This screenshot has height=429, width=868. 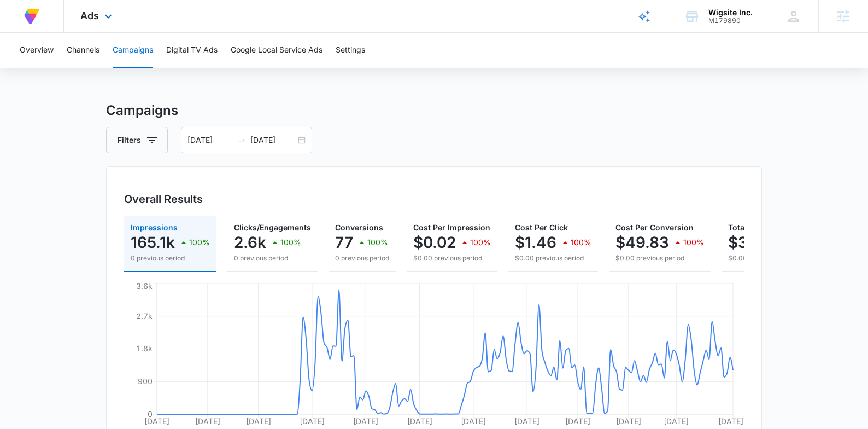 I want to click on img: Volusion, so click(x=32, y=16).